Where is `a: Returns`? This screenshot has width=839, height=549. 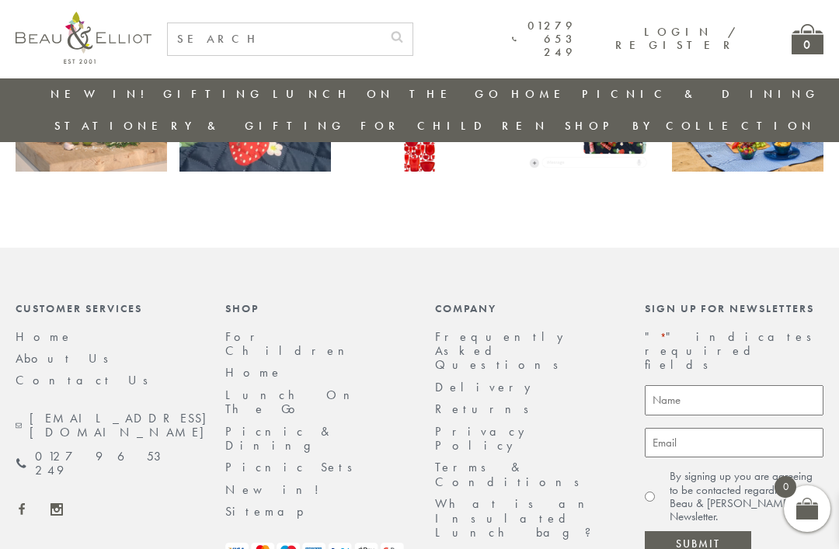
a: Returns is located at coordinates (487, 409).